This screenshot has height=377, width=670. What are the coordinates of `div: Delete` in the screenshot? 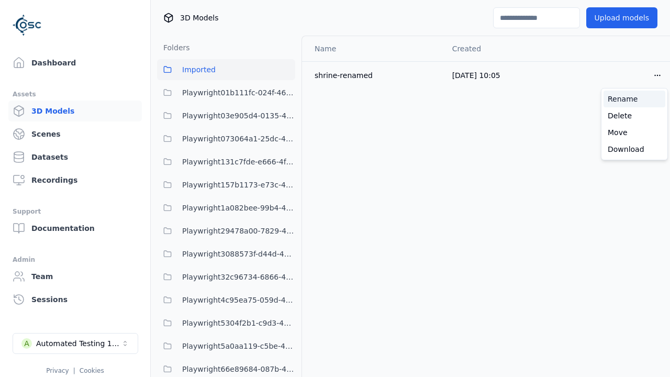 It's located at (634, 116).